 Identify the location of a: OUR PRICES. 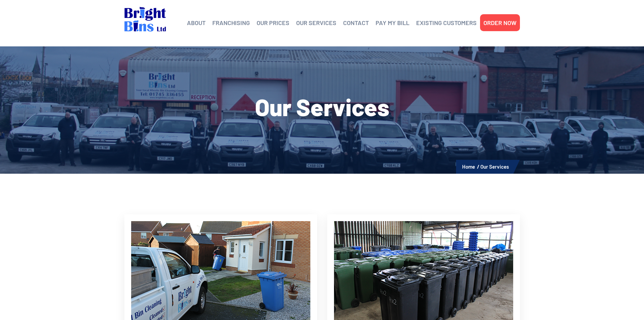
(273, 23).